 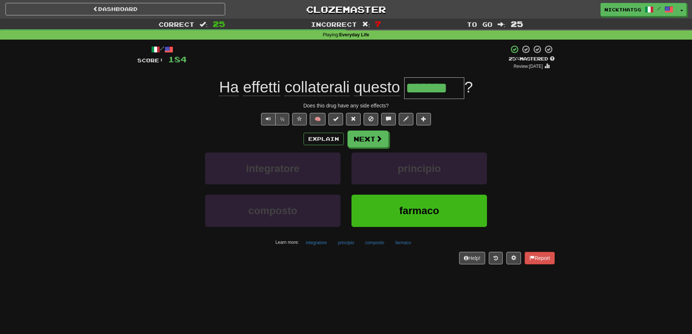 I want to click on span: Ha, so click(x=229, y=87).